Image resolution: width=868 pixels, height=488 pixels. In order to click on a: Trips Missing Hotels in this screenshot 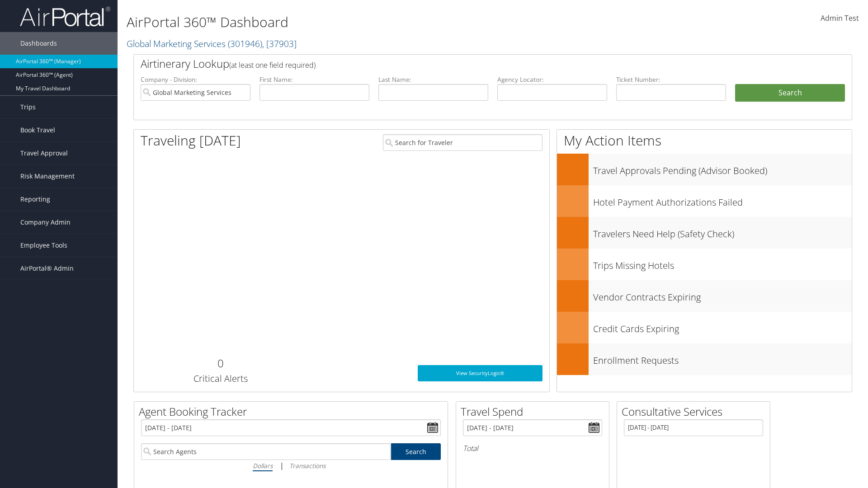, I will do `click(705, 265)`.